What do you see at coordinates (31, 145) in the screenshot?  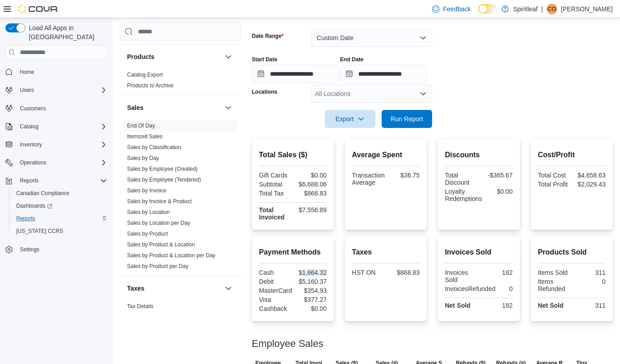 I see `span: Inventory` at bounding box center [31, 145].